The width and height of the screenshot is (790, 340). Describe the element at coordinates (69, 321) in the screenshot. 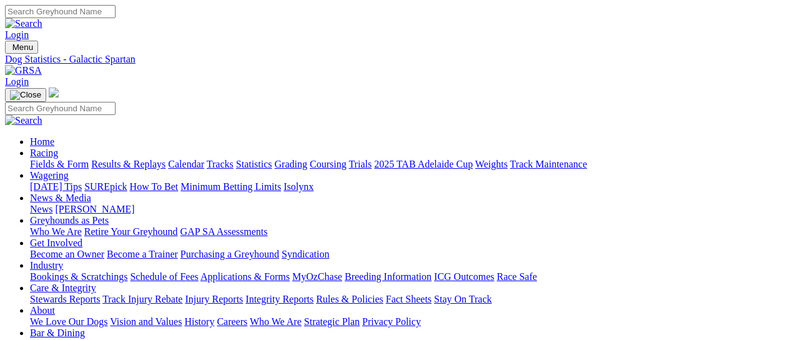

I see `a: We Love Our Dogs` at that location.